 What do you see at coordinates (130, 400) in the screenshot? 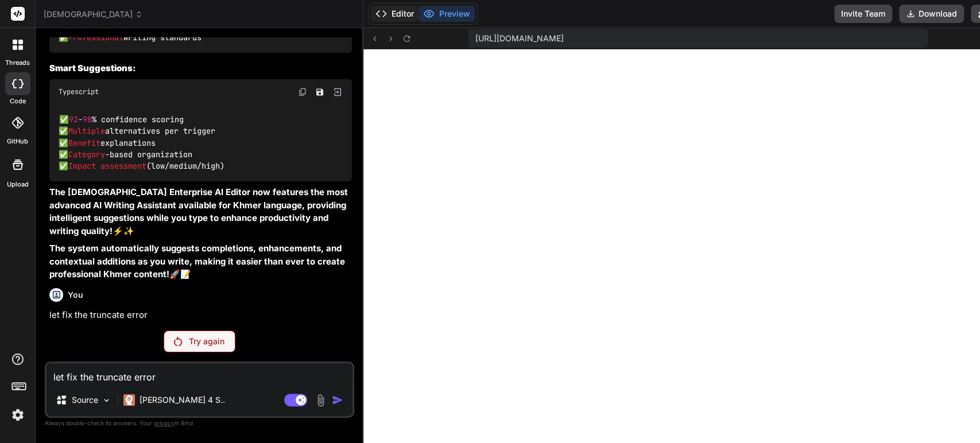
I see `img: Claude 4 Sonnet` at bounding box center [130, 400].